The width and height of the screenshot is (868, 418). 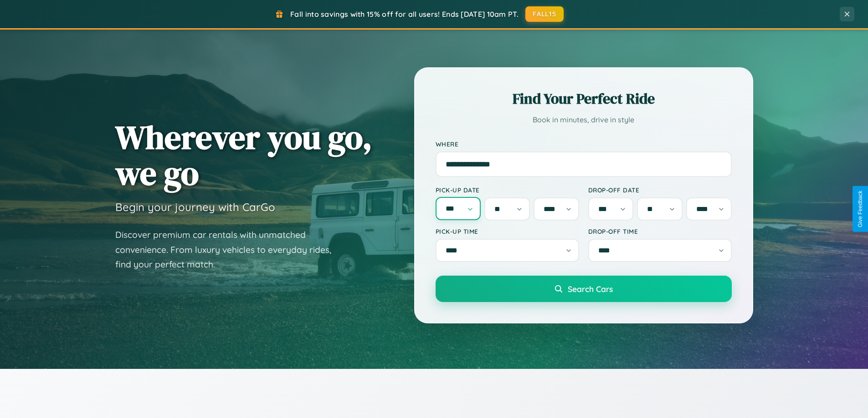 What do you see at coordinates (590, 289) in the screenshot?
I see `span: Search Cars` at bounding box center [590, 289].